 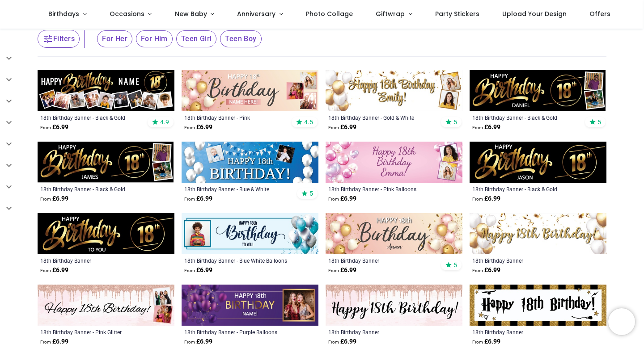 I want to click on span: Upload Your Design, so click(x=534, y=14).